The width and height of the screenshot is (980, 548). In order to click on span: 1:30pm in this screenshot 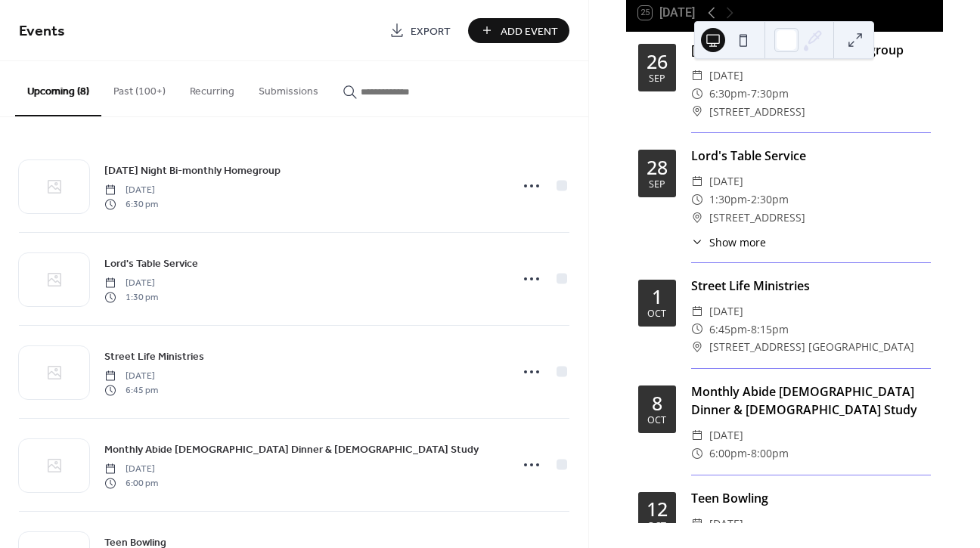, I will do `click(728, 200)`.